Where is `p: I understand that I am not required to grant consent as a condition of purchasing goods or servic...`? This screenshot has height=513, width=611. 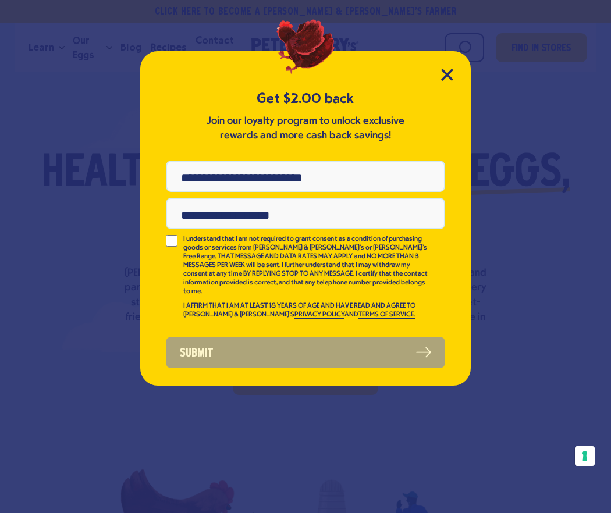 p: I understand that I am not required to grant consent as a condition of purchasing goods or servic... is located at coordinates (306, 265).